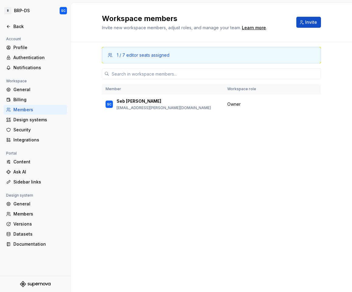  I want to click on th: Member, so click(163, 89).